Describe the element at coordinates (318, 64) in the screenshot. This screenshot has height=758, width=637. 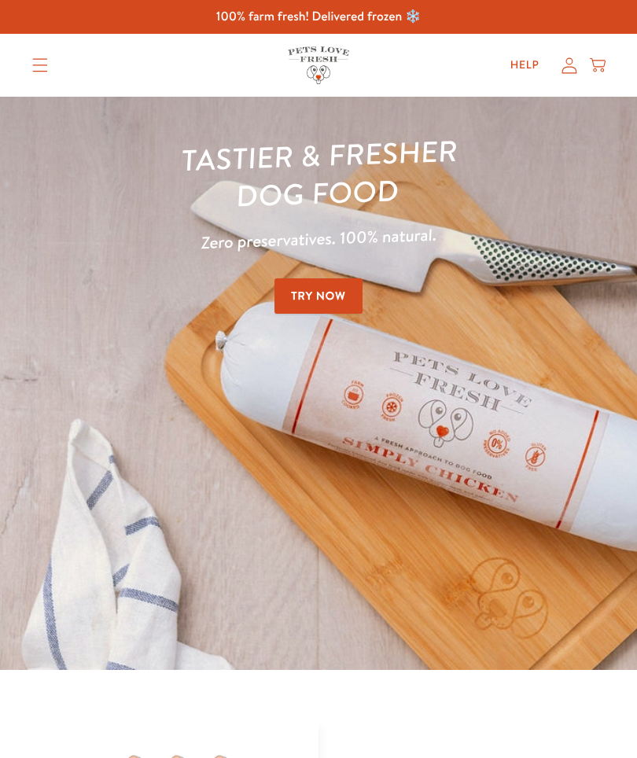
I see `img: Pets Love Fresh` at that location.